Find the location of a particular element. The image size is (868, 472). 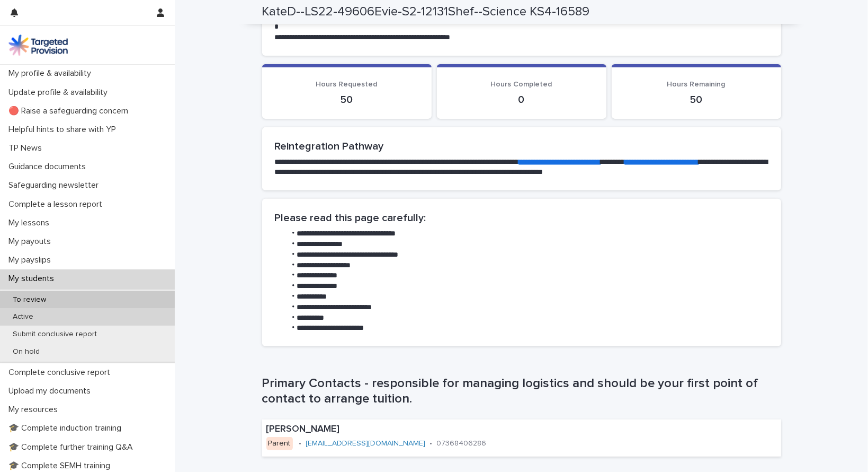

span: Hours Requested is located at coordinates (347, 84).